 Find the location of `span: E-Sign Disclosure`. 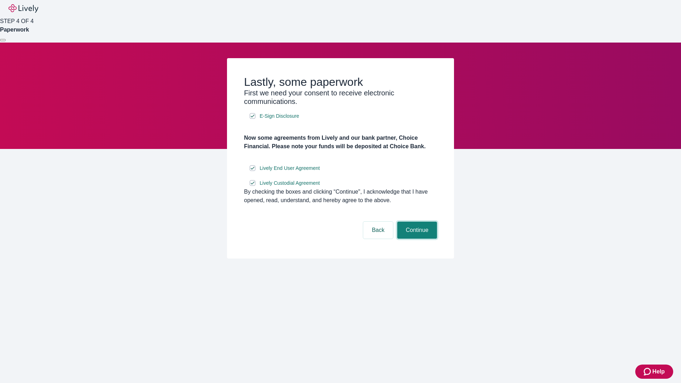

span: E-Sign Disclosure is located at coordinates (279, 116).